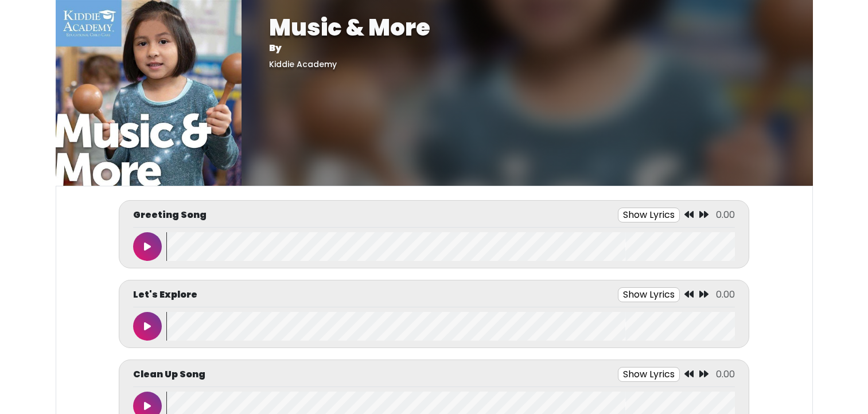 This screenshot has width=868, height=414. What do you see at coordinates (527, 28) in the screenshot?
I see `h1: Music & More` at bounding box center [527, 28].